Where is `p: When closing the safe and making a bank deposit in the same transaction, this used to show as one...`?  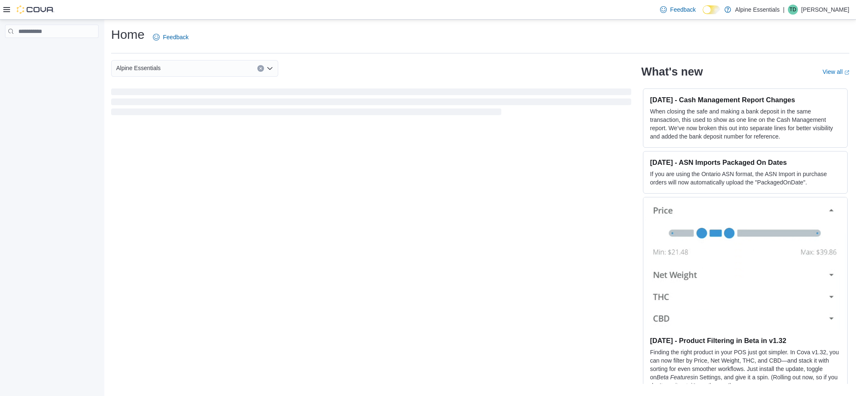
p: When closing the safe and making a bank deposit in the same transaction, this used to show as one... is located at coordinates (745, 124).